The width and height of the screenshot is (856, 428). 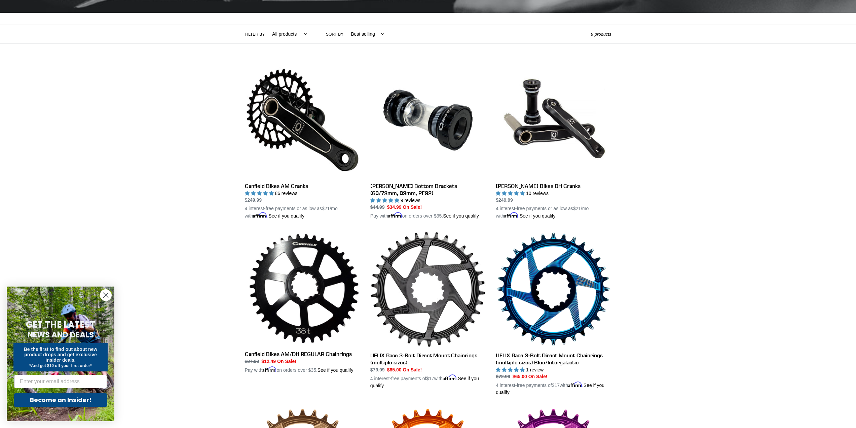 I want to click on span: *And get $10 off your first order*, so click(x=60, y=365).